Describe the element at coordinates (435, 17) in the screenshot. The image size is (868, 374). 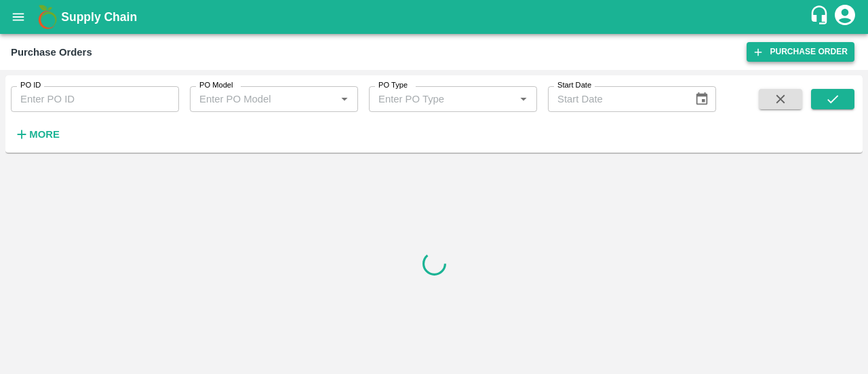
I see `a: Supply Chain` at that location.